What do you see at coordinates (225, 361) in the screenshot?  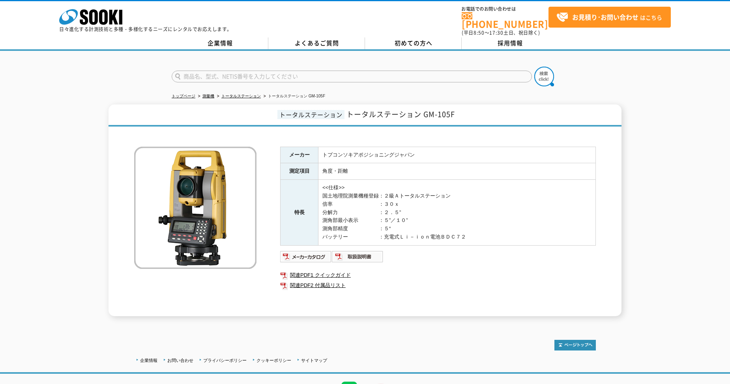 I see `a: プライバシーポリシー` at bounding box center [225, 361].